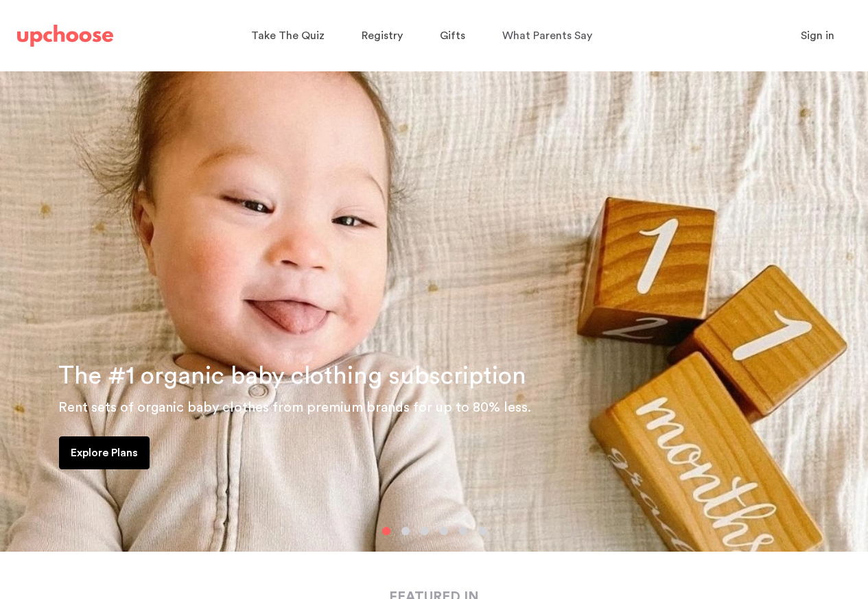 This screenshot has height=599, width=868. Describe the element at coordinates (292, 376) in the screenshot. I see `span: The #1 organic baby clothing subscription` at that location.